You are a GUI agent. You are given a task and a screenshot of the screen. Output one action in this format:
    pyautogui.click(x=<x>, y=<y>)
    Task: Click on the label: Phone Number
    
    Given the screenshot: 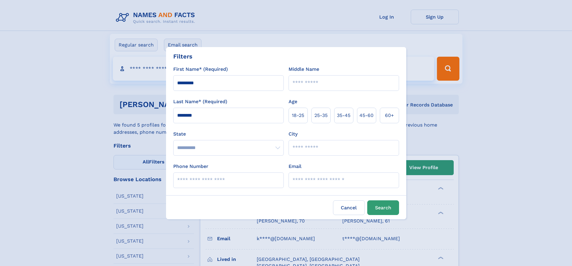 What is the action you would take?
    pyautogui.click(x=191, y=167)
    